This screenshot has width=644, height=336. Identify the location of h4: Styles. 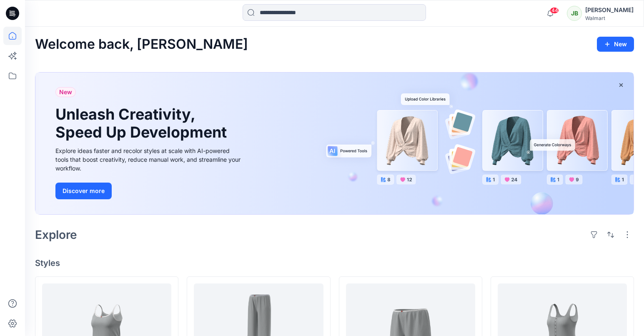
(334, 263).